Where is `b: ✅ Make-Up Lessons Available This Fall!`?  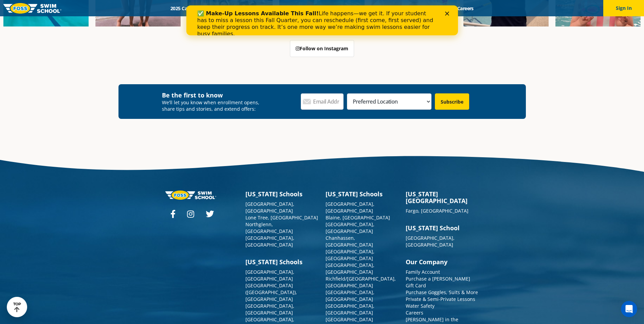
b: ✅ Make-Up Lessons Available This Fall! is located at coordinates (72, 8).